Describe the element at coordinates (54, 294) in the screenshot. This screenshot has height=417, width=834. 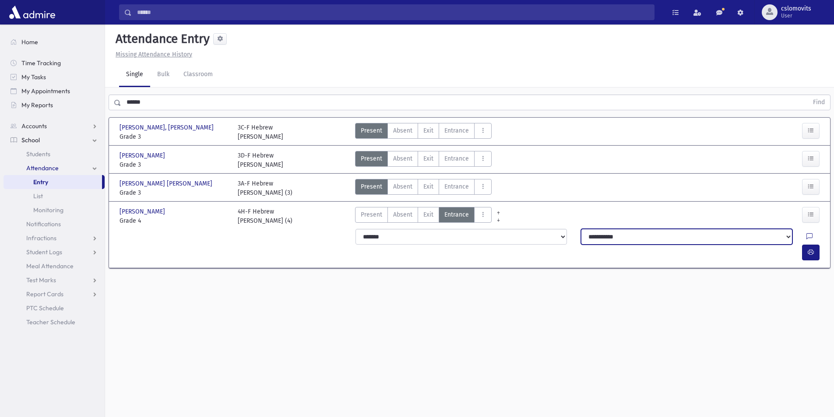
I see `a: Report Cards` at that location.